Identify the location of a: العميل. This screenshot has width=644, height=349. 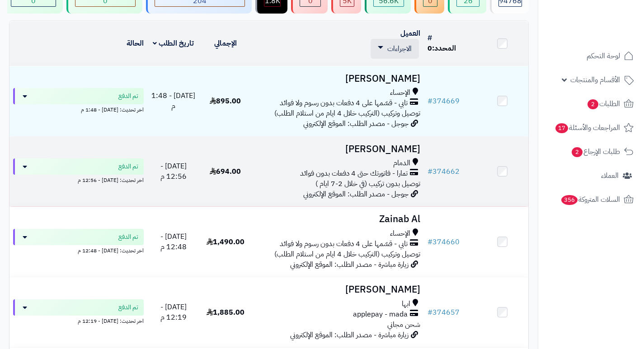
(410, 34).